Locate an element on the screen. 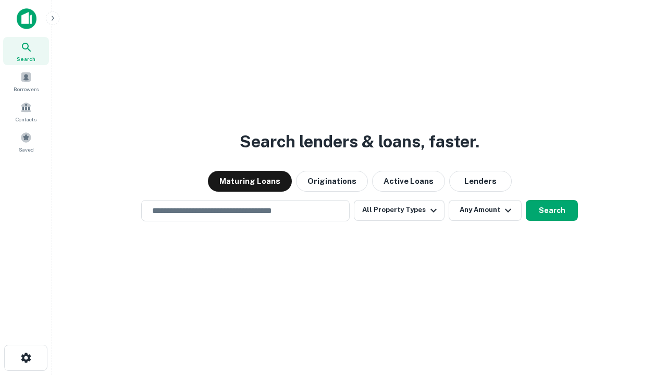  div: Search is located at coordinates (26, 51).